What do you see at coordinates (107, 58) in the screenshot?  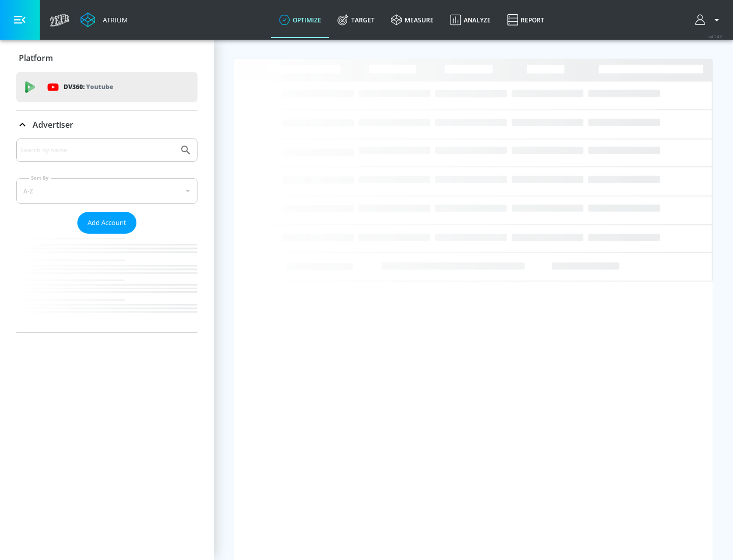 I see `div: Platform` at bounding box center [107, 58].